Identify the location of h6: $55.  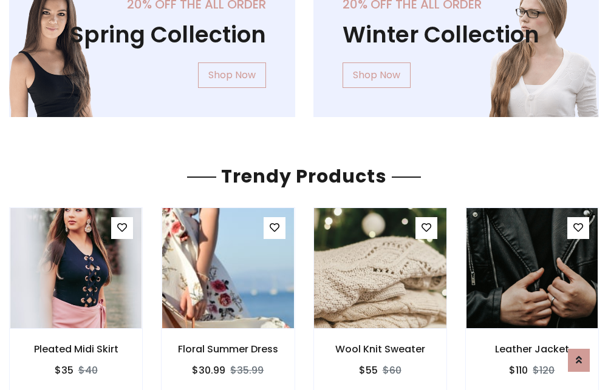
(368, 370).